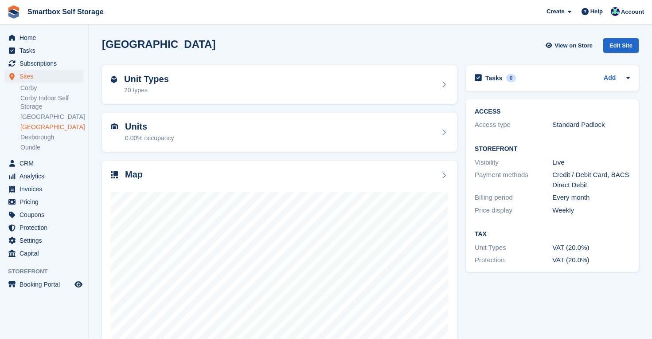 The height and width of the screenshot is (339, 652). What do you see at coordinates (52, 88) in the screenshot?
I see `a: Corby` at bounding box center [52, 88].